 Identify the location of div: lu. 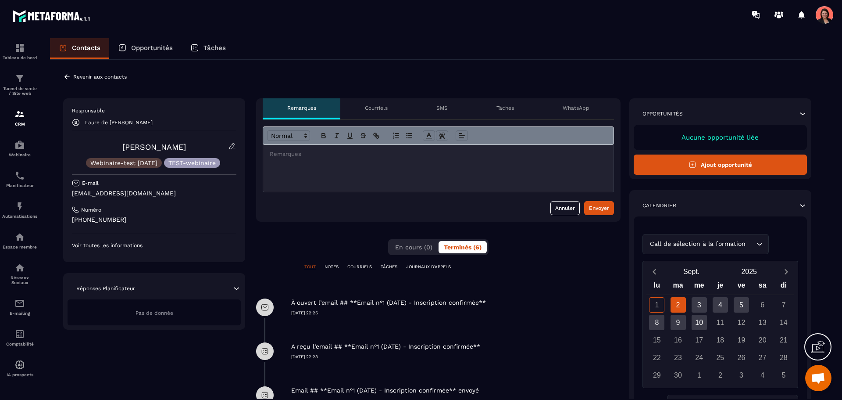
(657, 286).